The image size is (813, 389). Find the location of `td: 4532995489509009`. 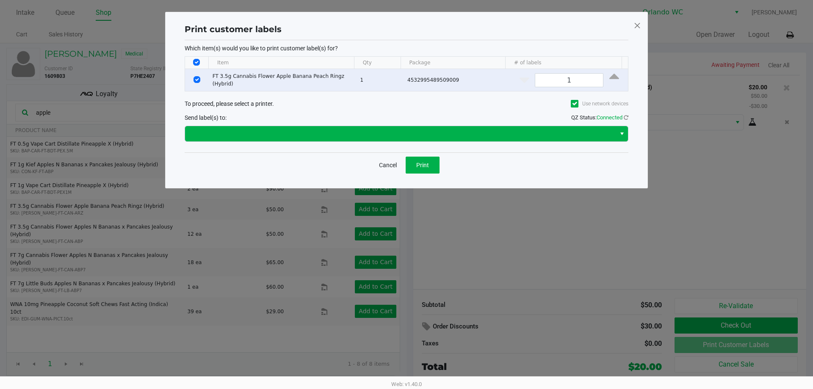

td: 4532995489509009 is located at coordinates (457, 80).